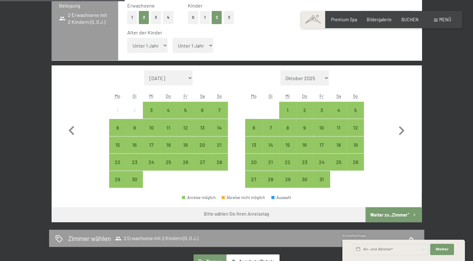 Image resolution: width=473 pixels, height=261 pixels. I want to click on div: 4, so click(169, 115).